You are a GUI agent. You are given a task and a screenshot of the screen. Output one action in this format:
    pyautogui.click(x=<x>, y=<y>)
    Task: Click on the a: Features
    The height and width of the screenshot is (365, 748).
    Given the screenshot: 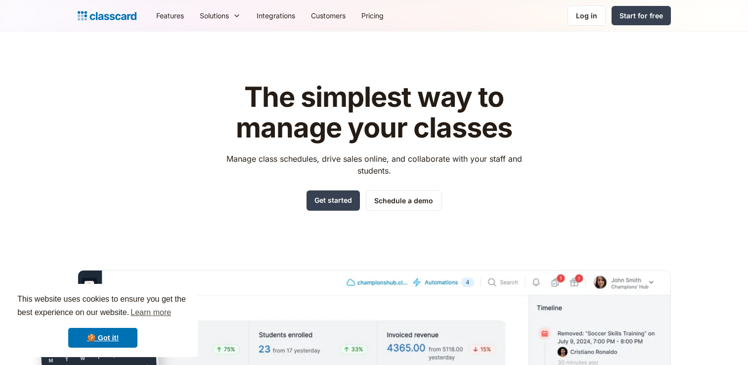 What is the action you would take?
    pyautogui.click(x=170, y=15)
    